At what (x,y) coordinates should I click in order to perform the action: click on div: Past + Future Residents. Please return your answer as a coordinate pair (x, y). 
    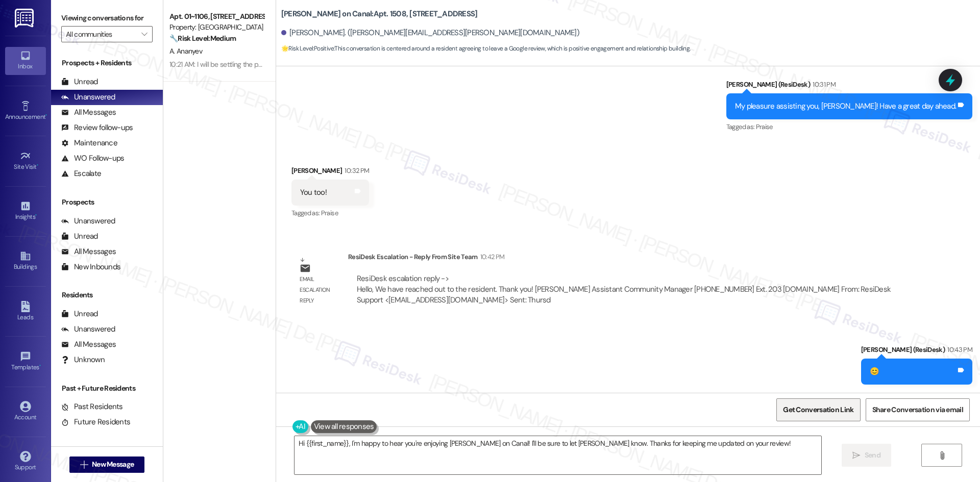
    Looking at the image, I should click on (107, 389).